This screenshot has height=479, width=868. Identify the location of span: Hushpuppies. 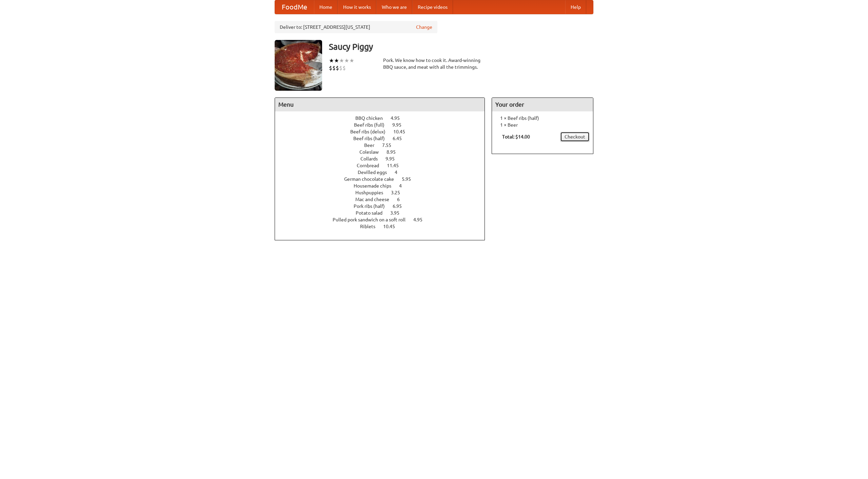
(373, 193).